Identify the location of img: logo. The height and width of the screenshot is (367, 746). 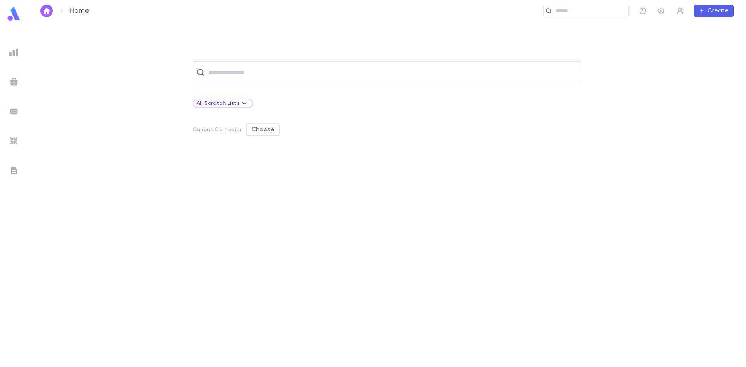
(14, 14).